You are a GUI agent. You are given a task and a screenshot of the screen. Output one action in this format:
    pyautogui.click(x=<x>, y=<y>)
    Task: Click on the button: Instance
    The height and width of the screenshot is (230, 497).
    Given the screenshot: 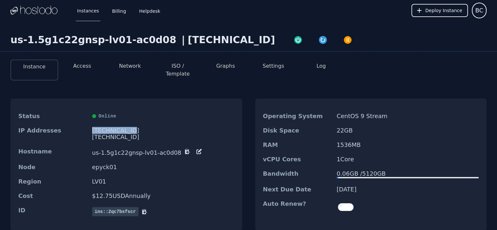 What is the action you would take?
    pyautogui.click(x=34, y=67)
    